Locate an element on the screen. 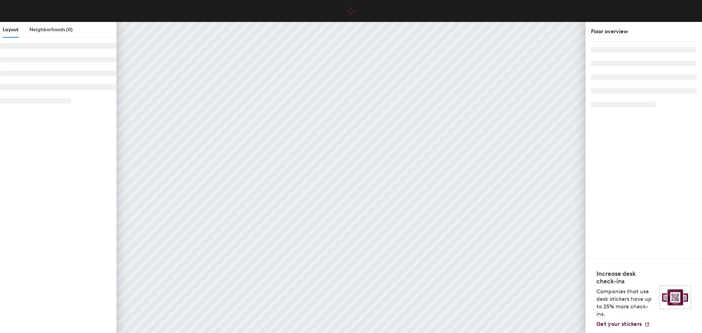 The width and height of the screenshot is (702, 333). h4: Increase desk check-ins is located at coordinates (626, 278).